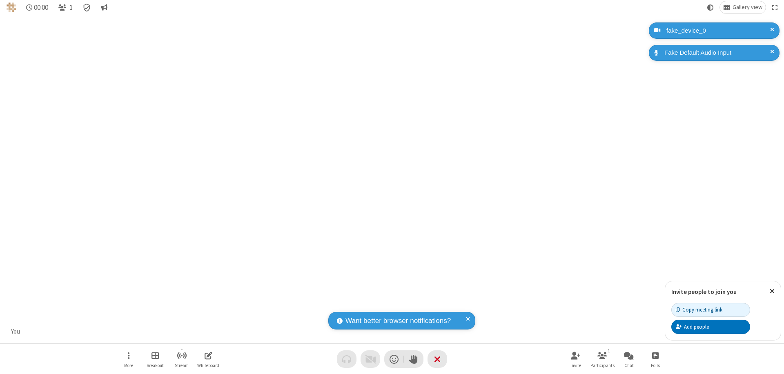 The width and height of the screenshot is (784, 374). What do you see at coordinates (155, 359) in the screenshot?
I see `button: Manage Breakout Rooms` at bounding box center [155, 359].